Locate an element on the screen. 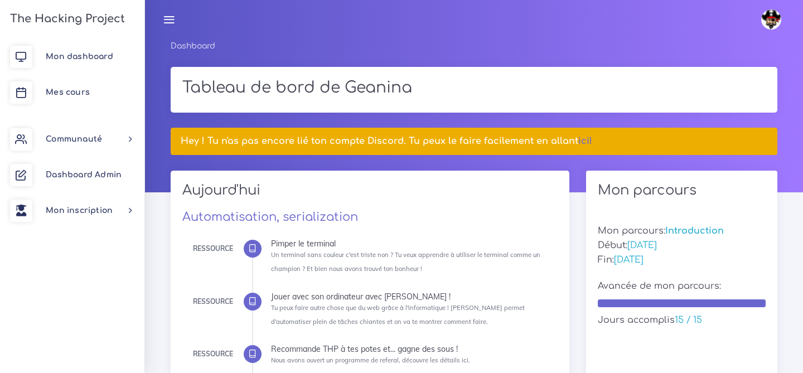  span: Mes cours is located at coordinates (67, 92).